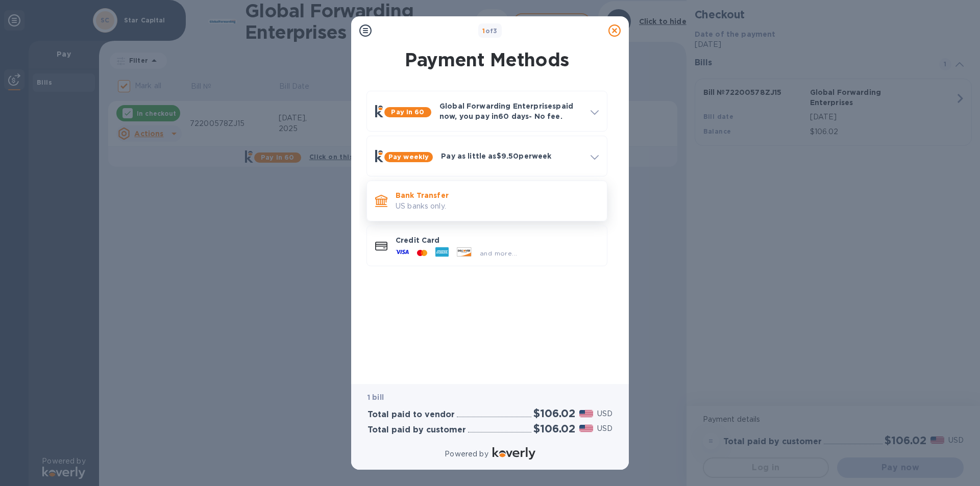 The image size is (980, 486). Describe the element at coordinates (408, 111) in the screenshot. I see `b: Pay in 60` at that location.